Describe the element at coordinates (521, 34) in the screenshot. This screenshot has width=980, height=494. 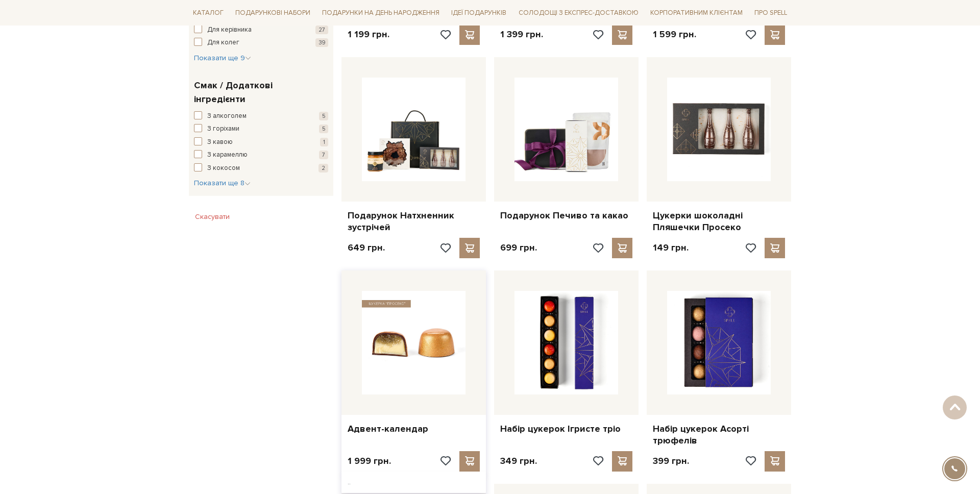
I see `p: 1 399 грн.` at that location.